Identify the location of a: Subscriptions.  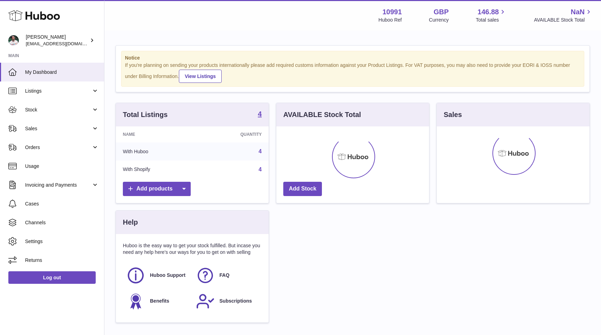
(227, 301).